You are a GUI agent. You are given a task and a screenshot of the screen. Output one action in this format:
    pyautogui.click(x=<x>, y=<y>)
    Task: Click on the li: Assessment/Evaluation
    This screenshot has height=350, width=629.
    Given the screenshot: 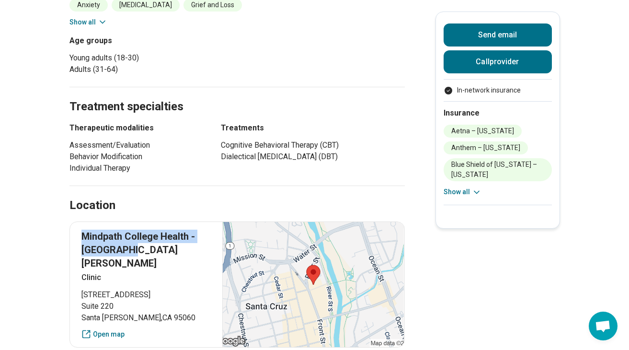 What is the action you would take?
    pyautogui.click(x=137, y=145)
    